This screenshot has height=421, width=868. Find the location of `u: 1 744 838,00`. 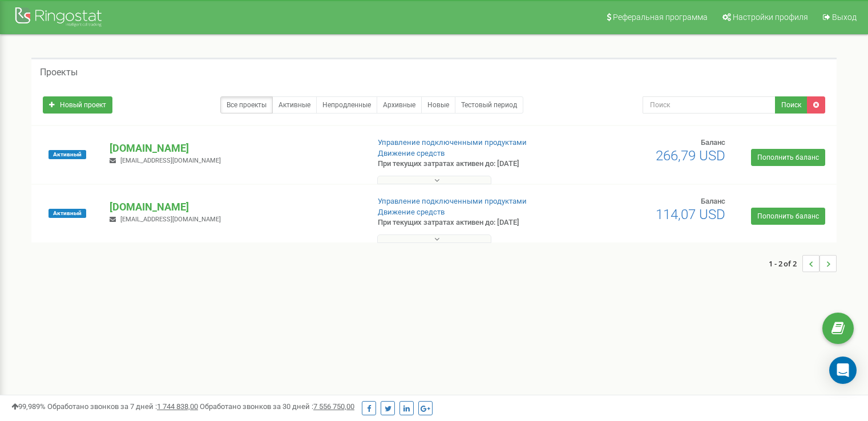

u: 1 744 838,00 is located at coordinates (178, 406).